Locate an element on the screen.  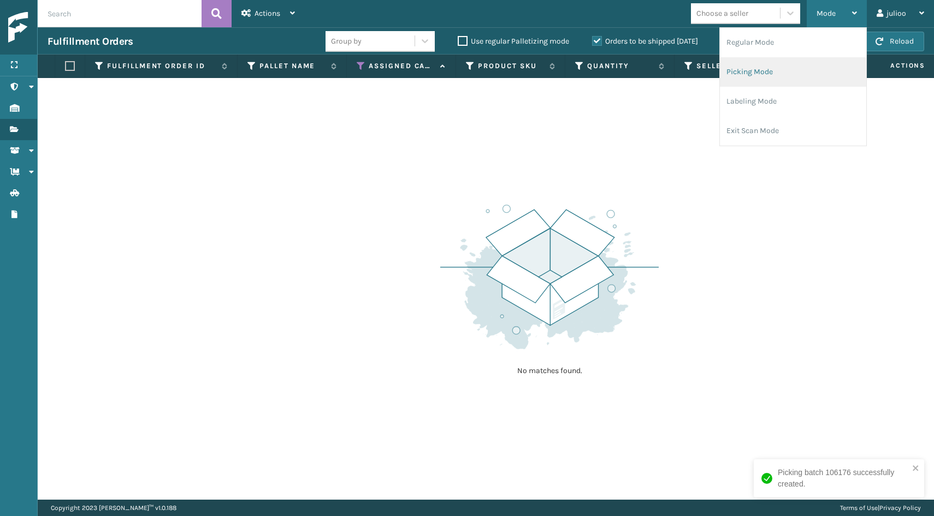
button: Reload is located at coordinates (894, 41).